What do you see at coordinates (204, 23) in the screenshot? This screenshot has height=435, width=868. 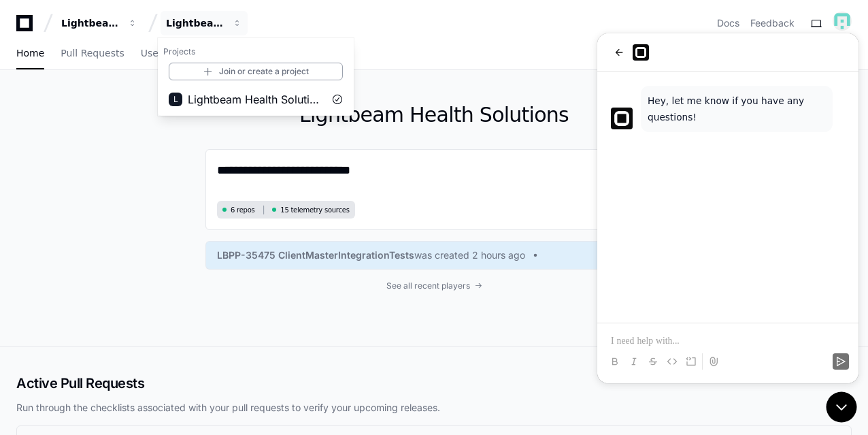 I see `button: Lightbeam Health Solutions` at bounding box center [204, 23].